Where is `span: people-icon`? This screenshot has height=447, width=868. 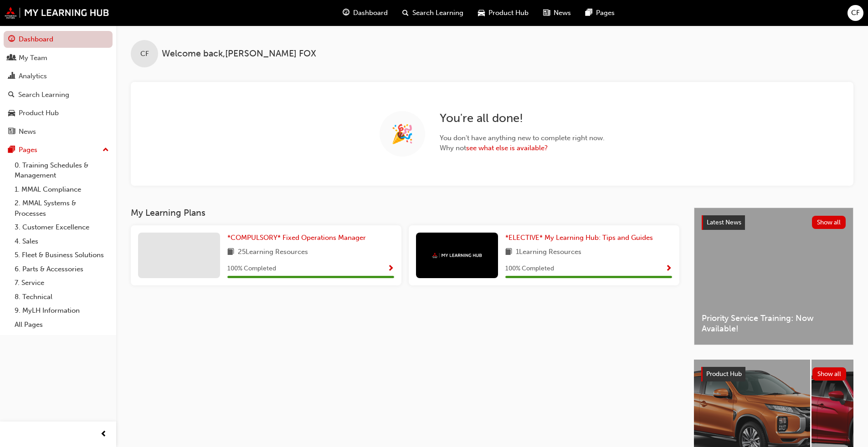 span: people-icon is located at coordinates (12, 58).